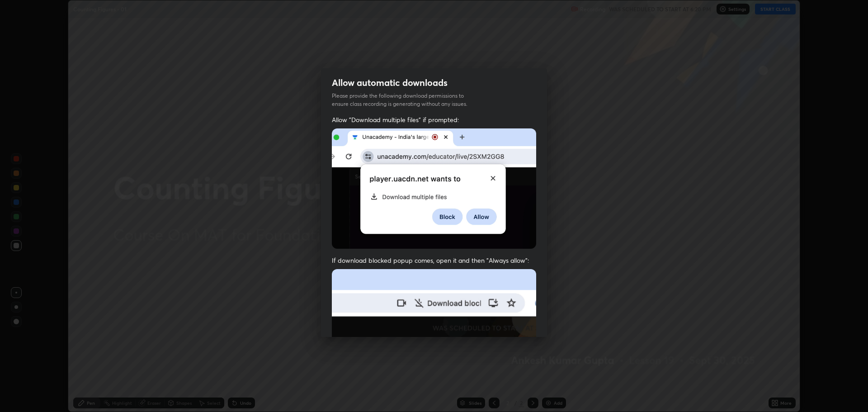  What do you see at coordinates (434, 260) in the screenshot?
I see `span: If download blocked popup comes, open it and then "Always allow":` at bounding box center [434, 260].